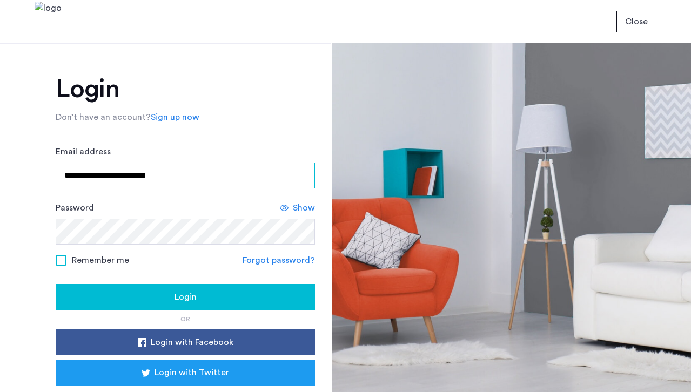  Describe the element at coordinates (192, 373) in the screenshot. I see `span: Login with Twitter` at that location.